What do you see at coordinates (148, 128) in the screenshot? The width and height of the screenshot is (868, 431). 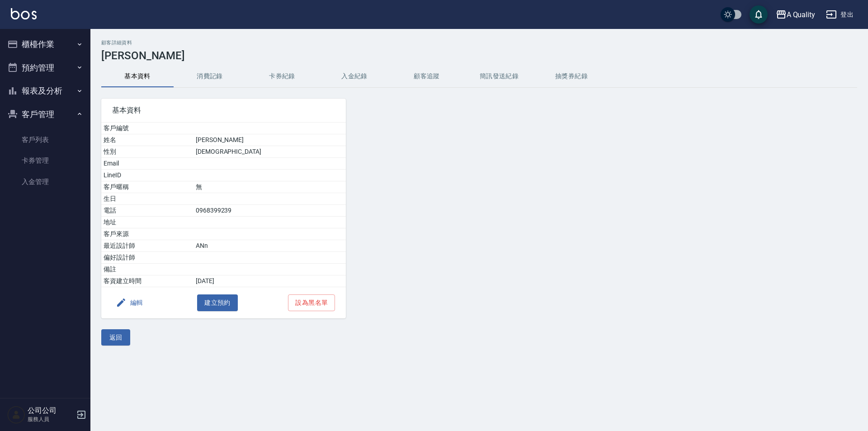 I see `td: 客戶編號` at bounding box center [148, 128].